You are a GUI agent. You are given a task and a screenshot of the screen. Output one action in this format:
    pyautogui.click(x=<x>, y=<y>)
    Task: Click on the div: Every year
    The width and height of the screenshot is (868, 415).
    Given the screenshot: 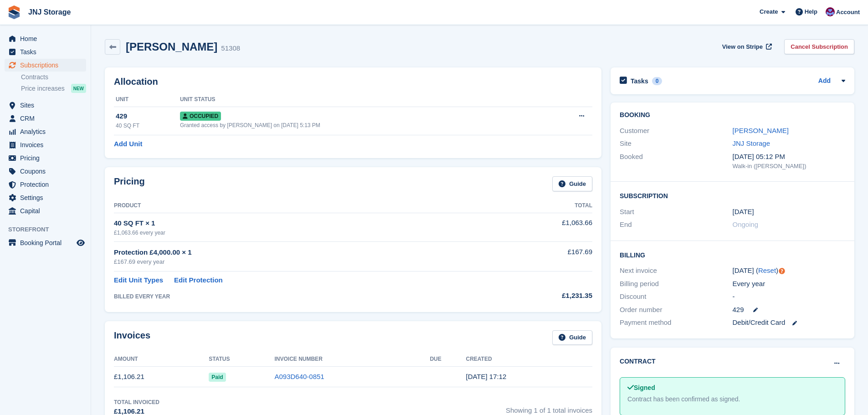 What is the action you would take?
    pyautogui.click(x=788, y=284)
    